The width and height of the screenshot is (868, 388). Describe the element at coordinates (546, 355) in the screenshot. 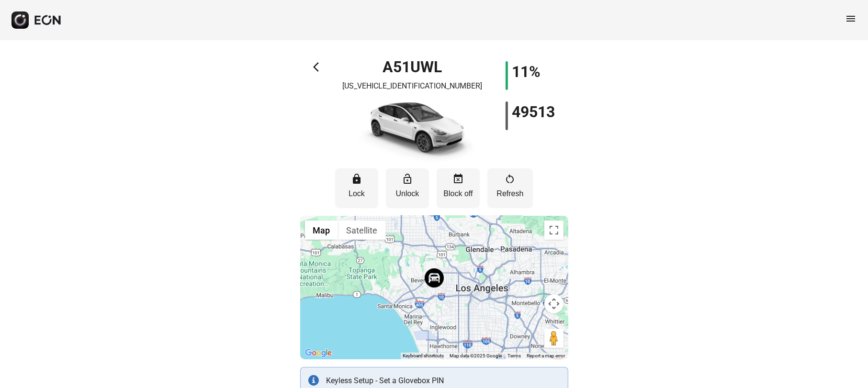

I see `a: Report a map error` at that location.